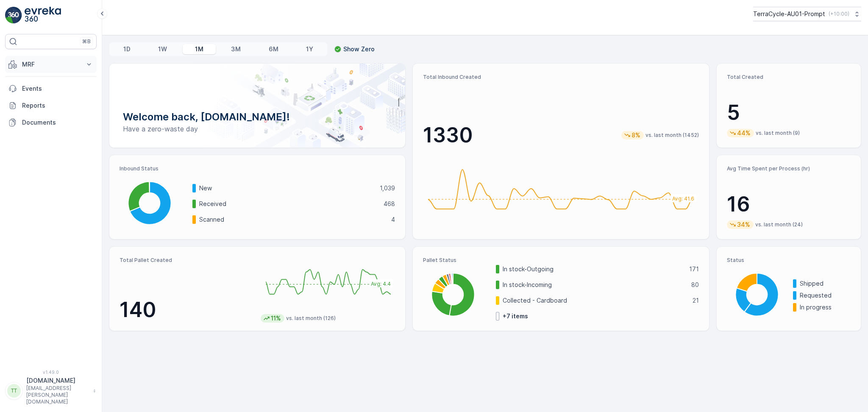  What do you see at coordinates (199, 49) in the screenshot?
I see `p: 1M` at bounding box center [199, 49].